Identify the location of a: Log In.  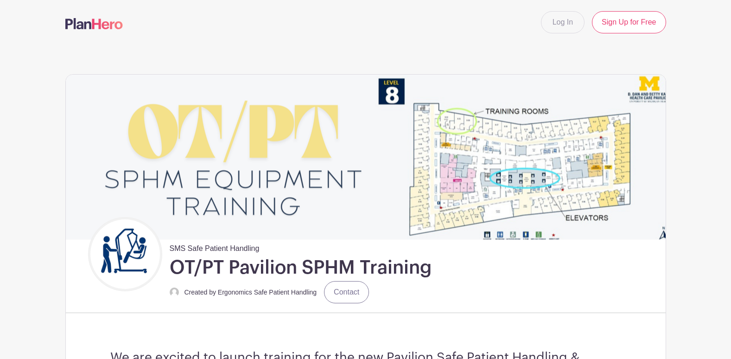
(563, 22).